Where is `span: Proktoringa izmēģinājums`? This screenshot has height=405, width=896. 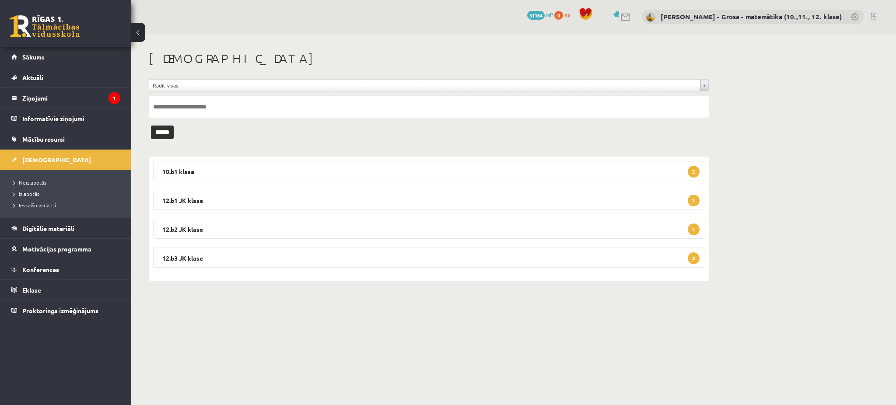
span: Proktoringa izmēģinājums is located at coordinates (60, 311).